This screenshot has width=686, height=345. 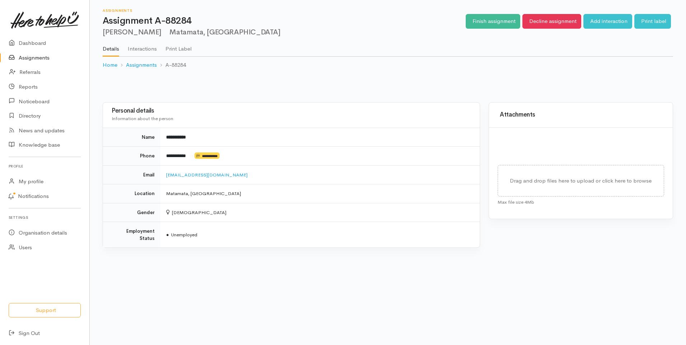 What do you see at coordinates (607, 21) in the screenshot?
I see `a: Add interaction` at bounding box center [607, 21].